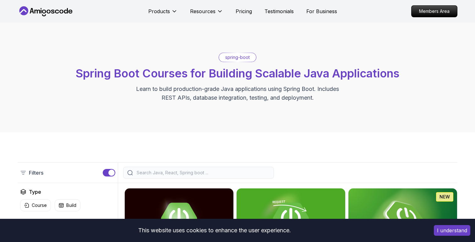 This screenshot has width=475, height=242. Describe the element at coordinates (321, 11) in the screenshot. I see `a: For Business` at that location.